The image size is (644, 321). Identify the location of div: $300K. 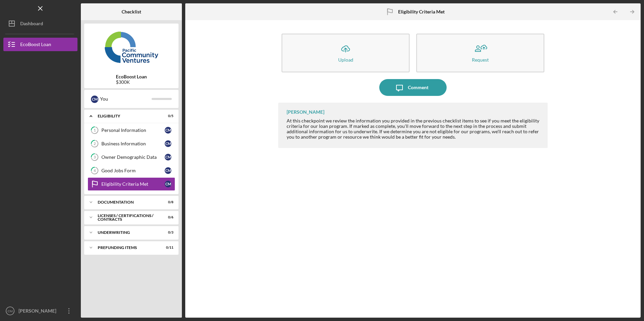
(131, 82).